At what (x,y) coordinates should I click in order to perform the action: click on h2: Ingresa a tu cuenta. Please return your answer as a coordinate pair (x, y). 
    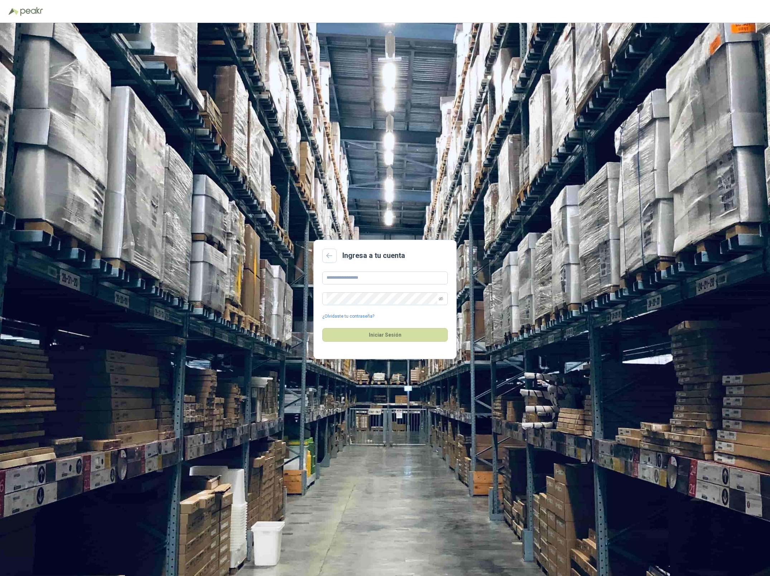
    Looking at the image, I should click on (373, 256).